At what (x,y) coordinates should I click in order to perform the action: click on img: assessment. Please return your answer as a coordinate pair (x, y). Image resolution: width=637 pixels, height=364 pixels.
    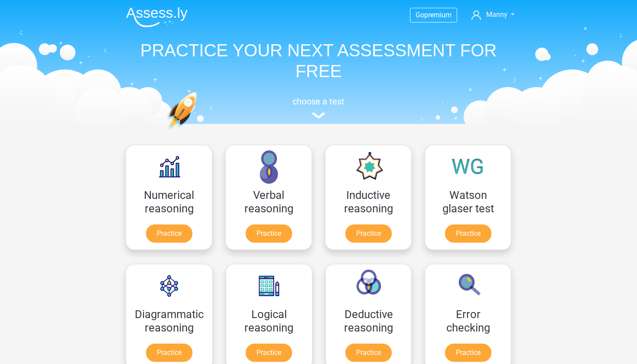
    Looking at the image, I should click on (318, 115).